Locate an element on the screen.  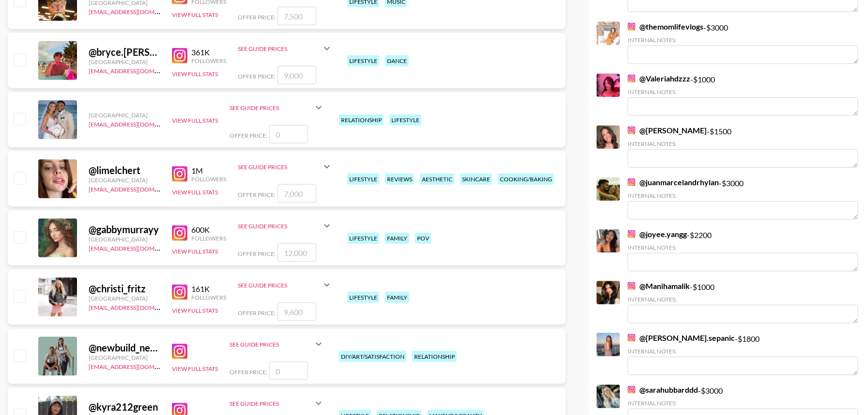
div: @ limelchert is located at coordinates (125, 170).